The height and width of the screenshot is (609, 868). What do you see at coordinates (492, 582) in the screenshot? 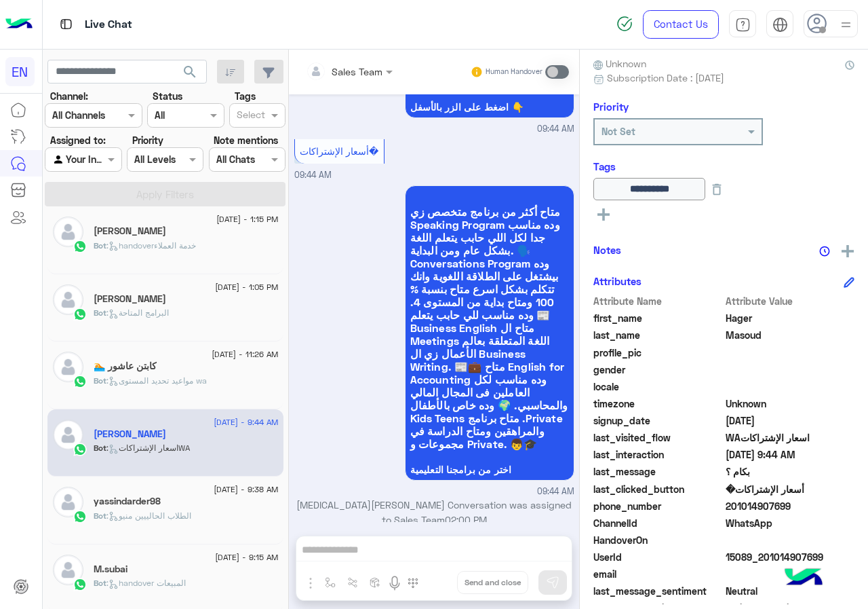
I see `button: Send and close` at bounding box center [492, 582].